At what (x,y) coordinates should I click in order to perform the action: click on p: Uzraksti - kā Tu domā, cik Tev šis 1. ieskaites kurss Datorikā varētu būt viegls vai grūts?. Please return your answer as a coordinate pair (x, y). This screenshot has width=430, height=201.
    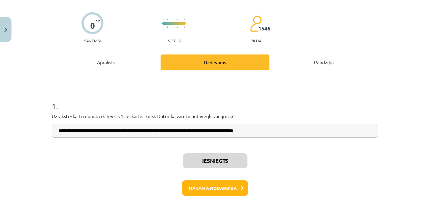
    Looking at the image, I should click on (215, 116).